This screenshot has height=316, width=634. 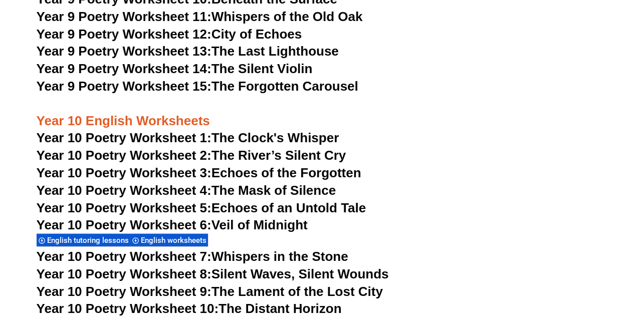 I want to click on span: Year 10 Poetry Worksheet 1:, so click(x=124, y=138).